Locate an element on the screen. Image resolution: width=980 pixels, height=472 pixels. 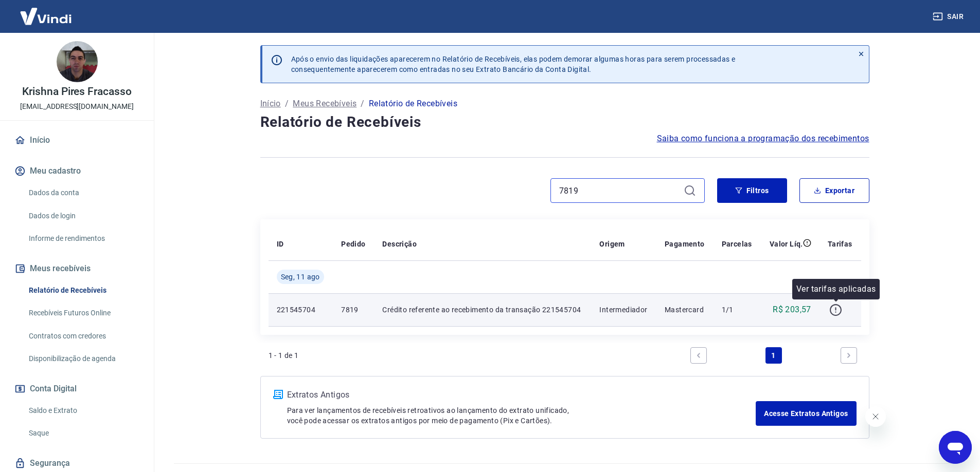
p: Início is located at coordinates (271, 104).